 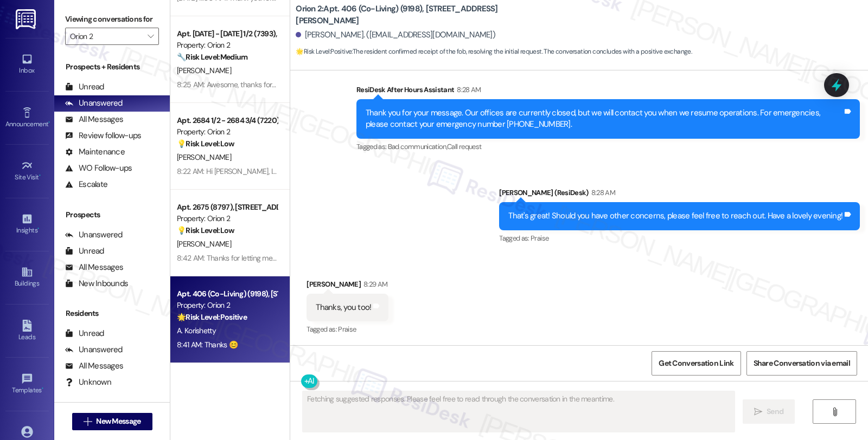 What do you see at coordinates (207, 345) in the screenshot?
I see `div: 8:41 AM: Thanks 😊` at bounding box center [207, 345].